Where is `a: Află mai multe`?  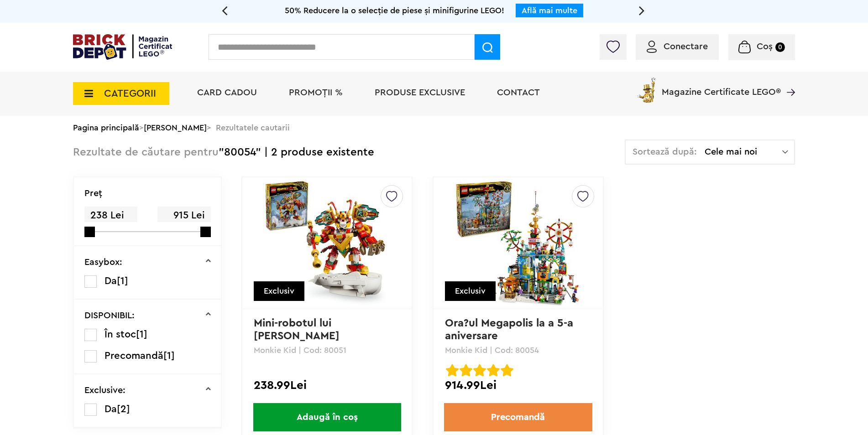
a: Află mai multe is located at coordinates (549, 11).